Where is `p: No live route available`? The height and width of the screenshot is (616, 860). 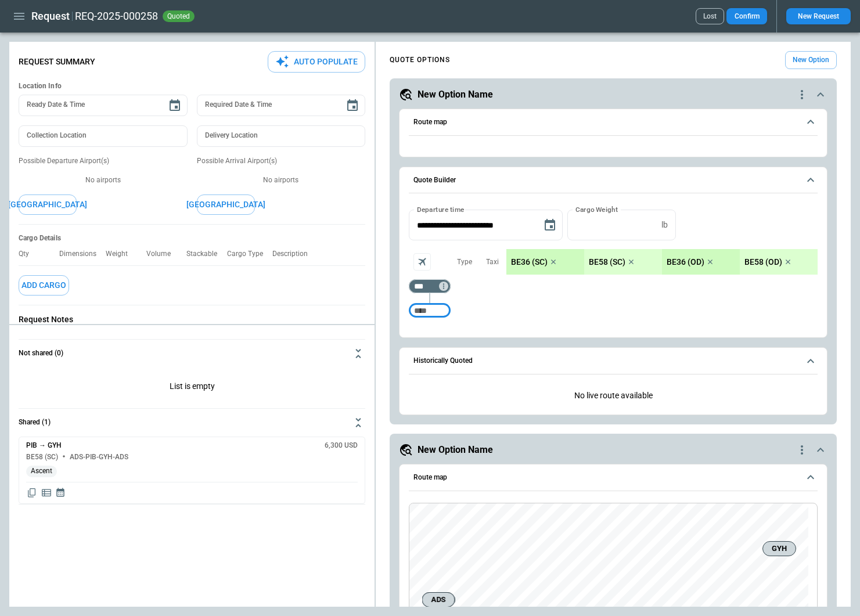 p: No live route available is located at coordinates (613, 395).